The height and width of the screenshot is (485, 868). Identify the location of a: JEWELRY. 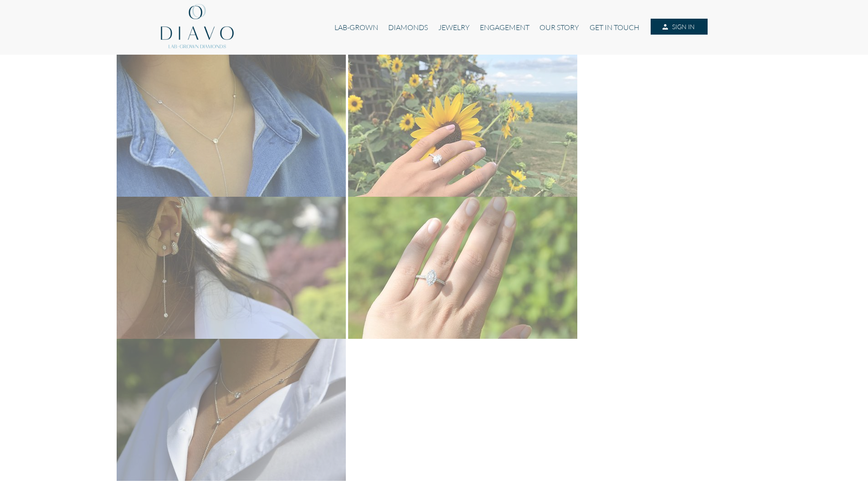
(453, 27).